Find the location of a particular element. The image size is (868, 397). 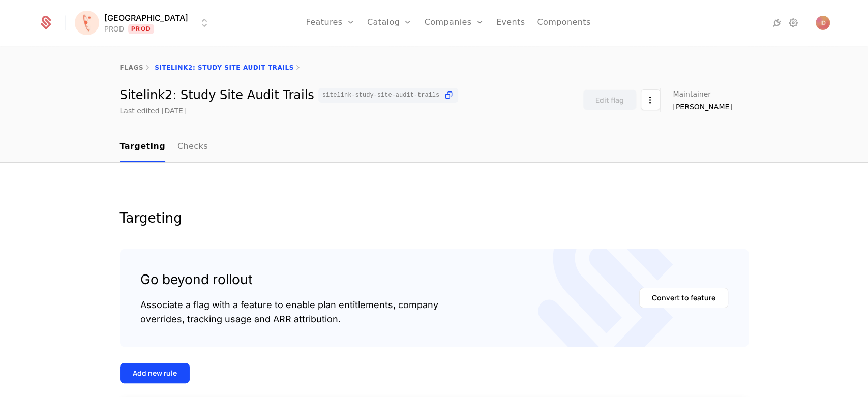

div: Add new rule is located at coordinates (155, 374).